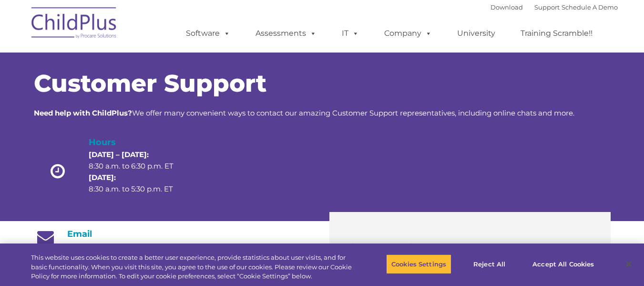  I want to click on strong: Need help with ChildPlus?, so click(83, 113).